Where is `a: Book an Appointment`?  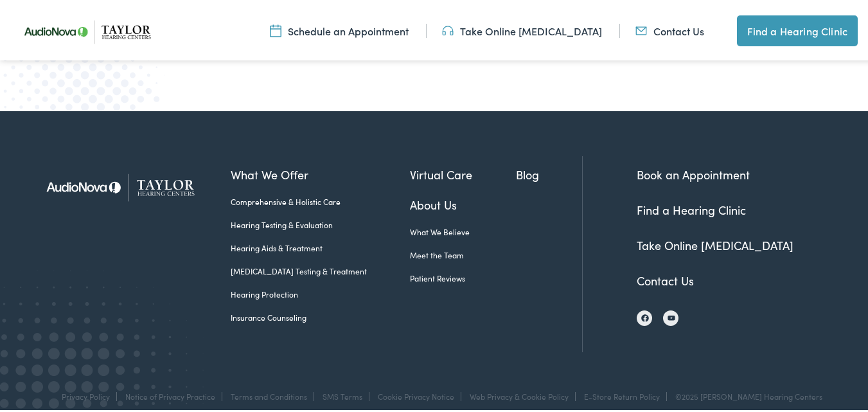
a: Book an Appointment is located at coordinates (693, 172).